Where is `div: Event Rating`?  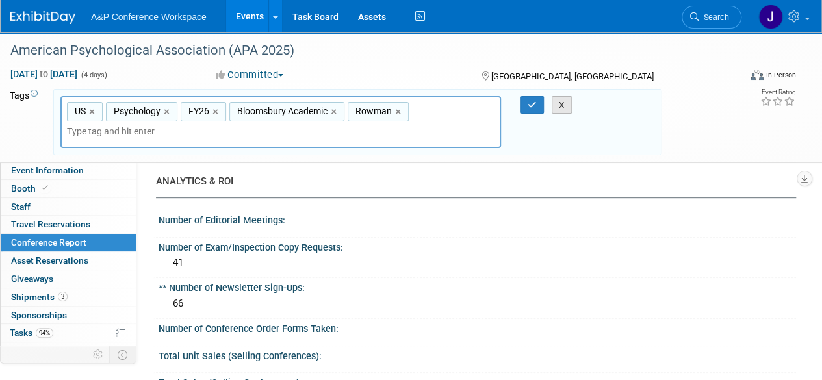 div: Event Rating is located at coordinates (778, 92).